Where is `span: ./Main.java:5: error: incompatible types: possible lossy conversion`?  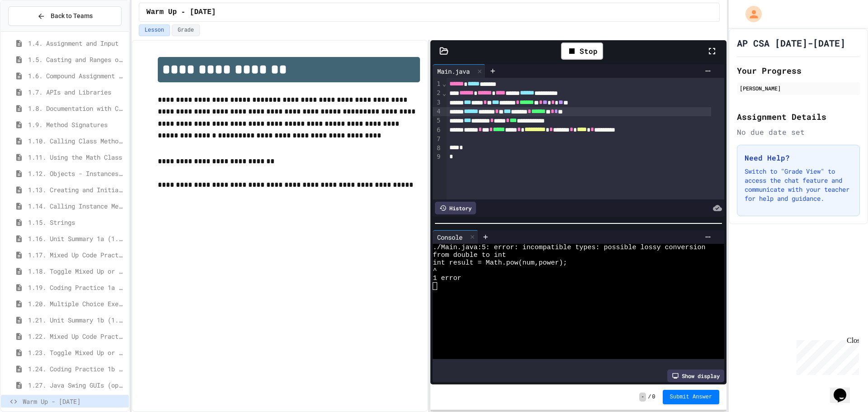 span: ./Main.java:5: error: incompatible types: possible lossy conversion is located at coordinates (569, 247).